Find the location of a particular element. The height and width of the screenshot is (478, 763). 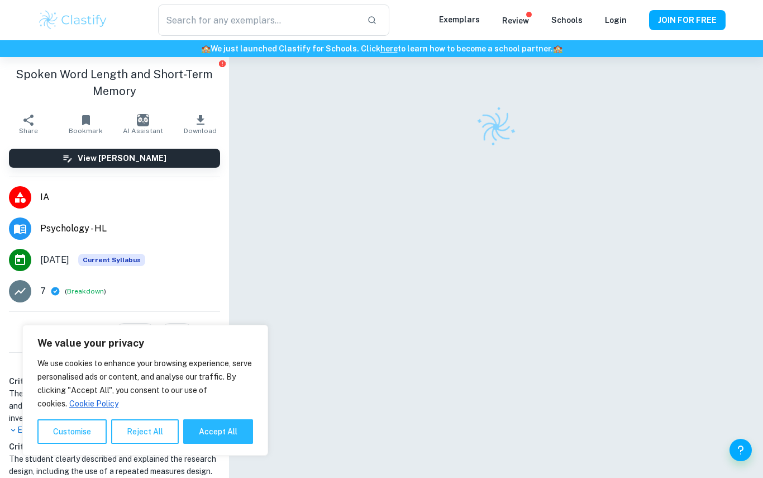

button: Customise is located at coordinates (72, 431).